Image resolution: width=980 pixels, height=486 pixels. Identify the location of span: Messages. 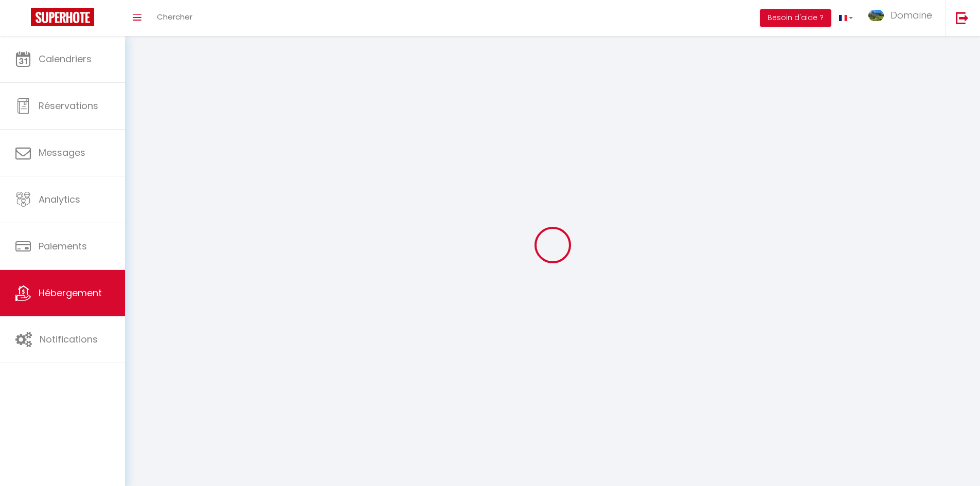
(62, 152).